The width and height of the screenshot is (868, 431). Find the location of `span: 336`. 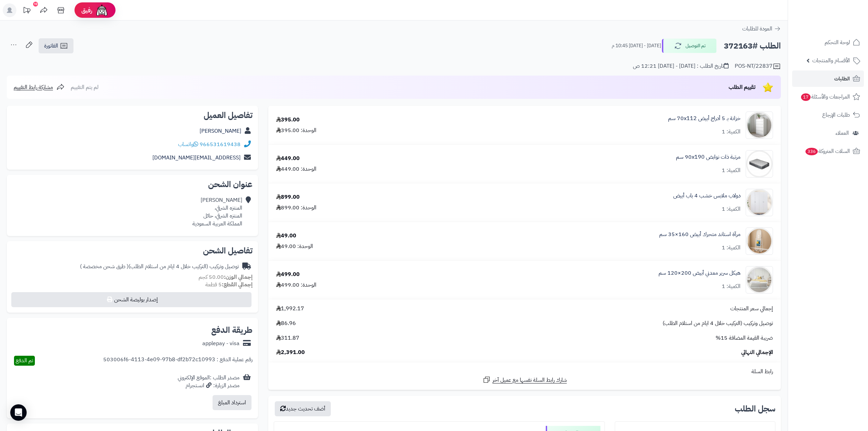

span: 336 is located at coordinates (812, 152).